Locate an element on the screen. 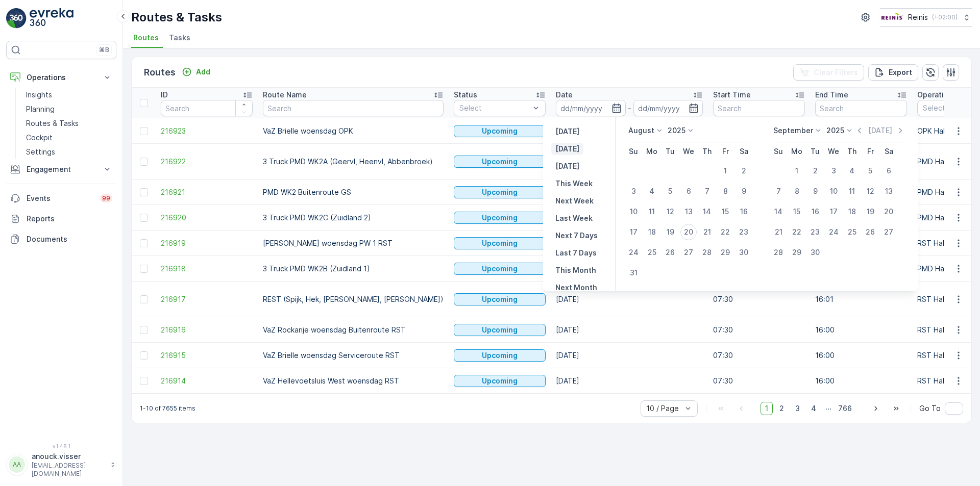 This screenshot has height=486, width=980. p: Engagement is located at coordinates (61, 169).